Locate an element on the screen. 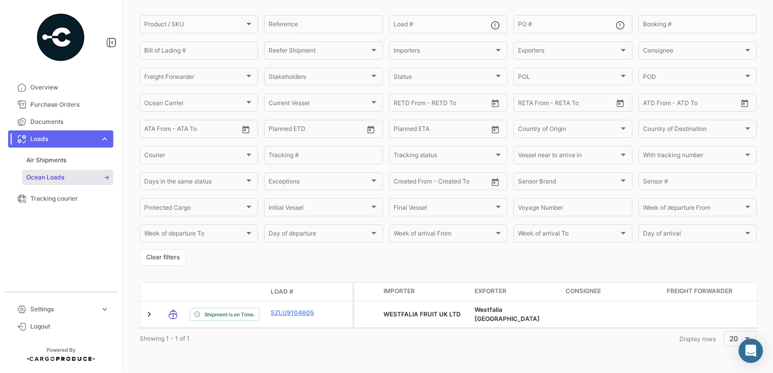  a: Air Shipments is located at coordinates (68, 160).